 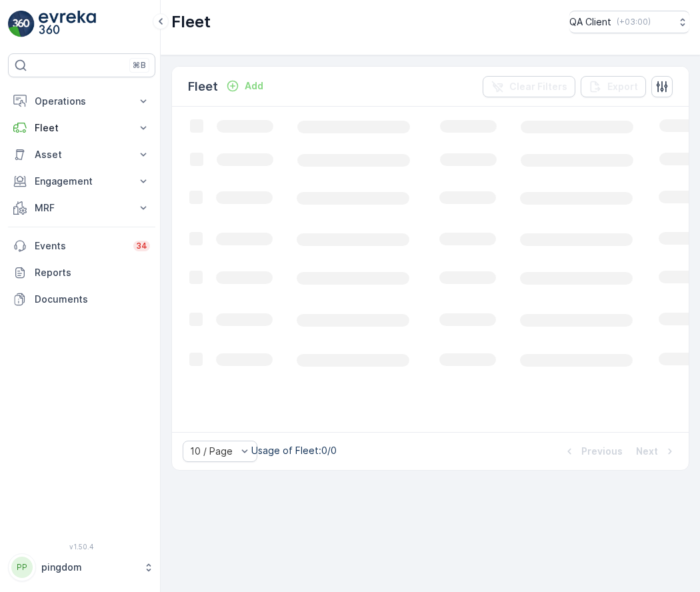 I want to click on button: Next, so click(x=656, y=452).